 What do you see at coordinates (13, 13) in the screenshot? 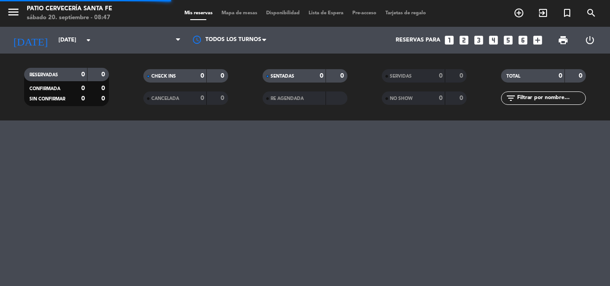
I see `button: menu` at bounding box center [13, 13].